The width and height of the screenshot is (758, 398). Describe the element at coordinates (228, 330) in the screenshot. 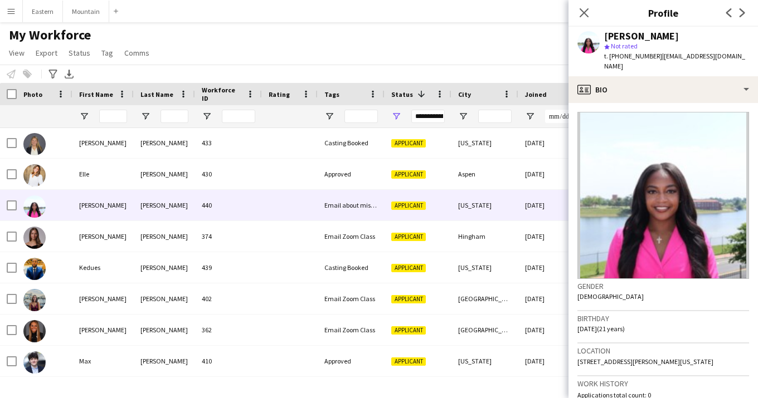

I see `div: 362` at that location.